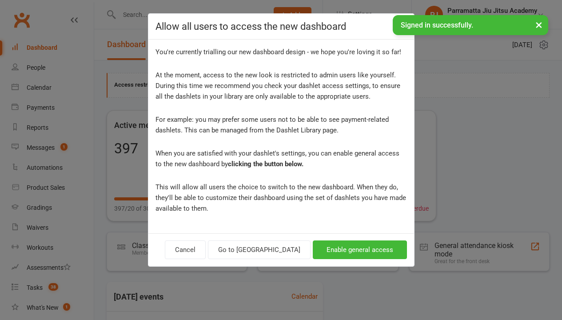 The height and width of the screenshot is (320, 562). Describe the element at coordinates (281, 86) in the screenshot. I see `div: At the moment, access to the new look is restricted to admin users like yourself. During this tim...` at that location.